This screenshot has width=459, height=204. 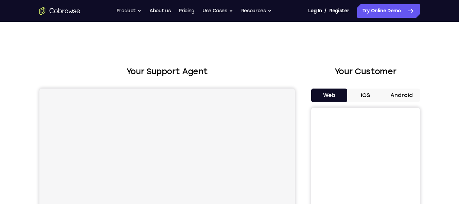 I want to click on button: Product, so click(x=129, y=11).